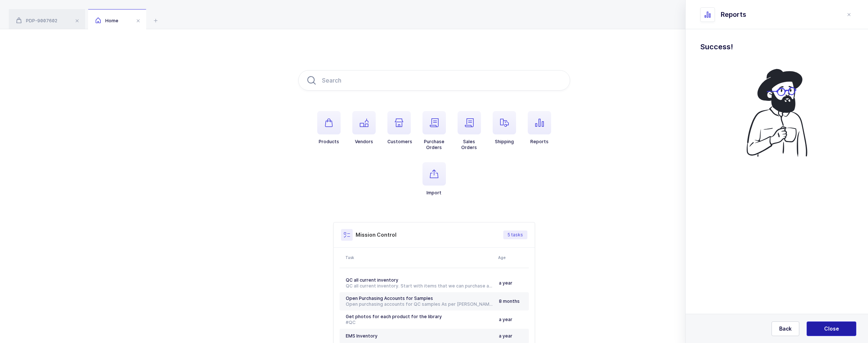 The image size is (868, 343). I want to click on button: Back, so click(786, 329).